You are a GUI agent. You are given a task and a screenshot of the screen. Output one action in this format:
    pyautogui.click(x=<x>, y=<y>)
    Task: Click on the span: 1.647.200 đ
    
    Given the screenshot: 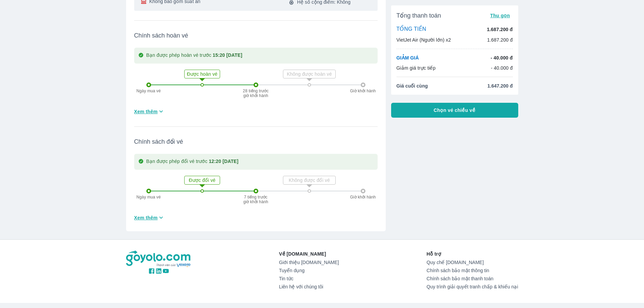 What is the action you would take?
    pyautogui.click(x=500, y=86)
    